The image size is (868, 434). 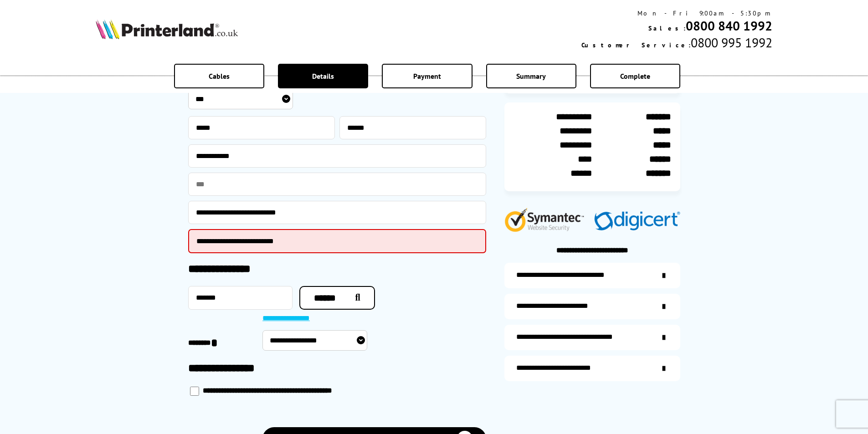 I want to click on span: Sales:, so click(x=667, y=28).